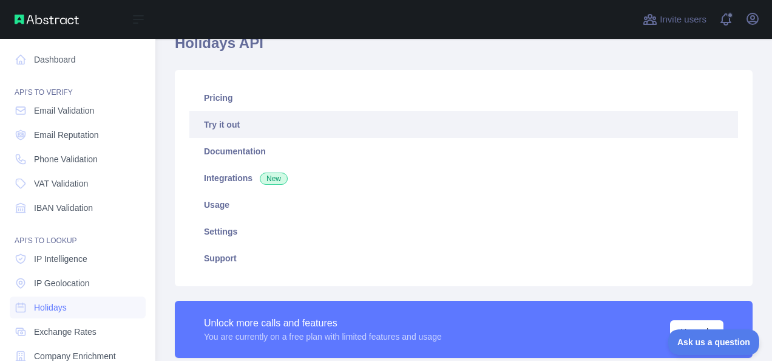 The width and height of the screenshot is (772, 361). Describe the element at coordinates (78, 307) in the screenshot. I see `a: Holidays` at that location.